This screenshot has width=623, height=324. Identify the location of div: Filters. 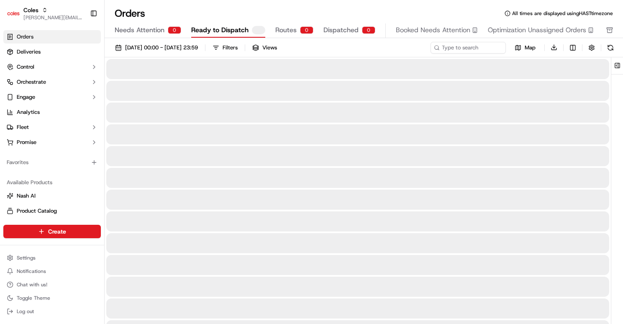
(230, 48).